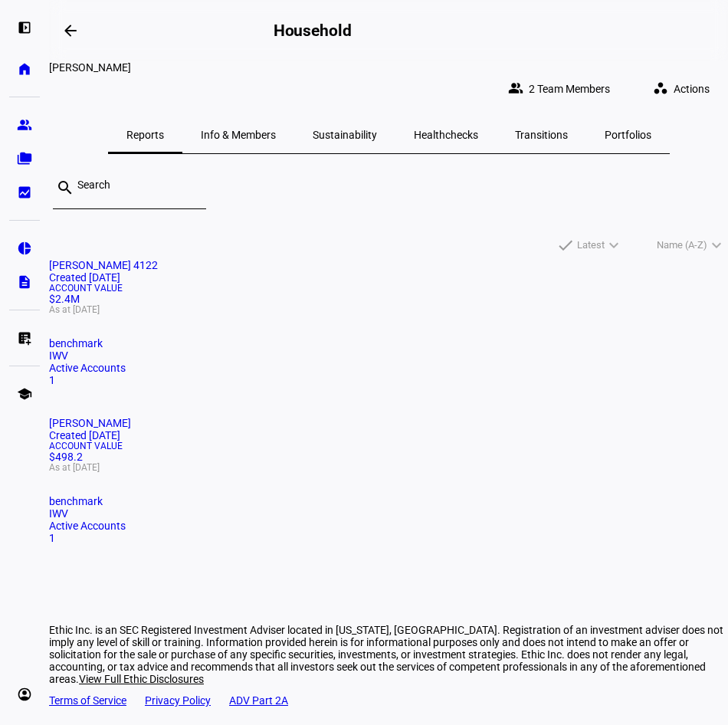 The image size is (728, 725). I want to click on div: $498.2, so click(389, 456).